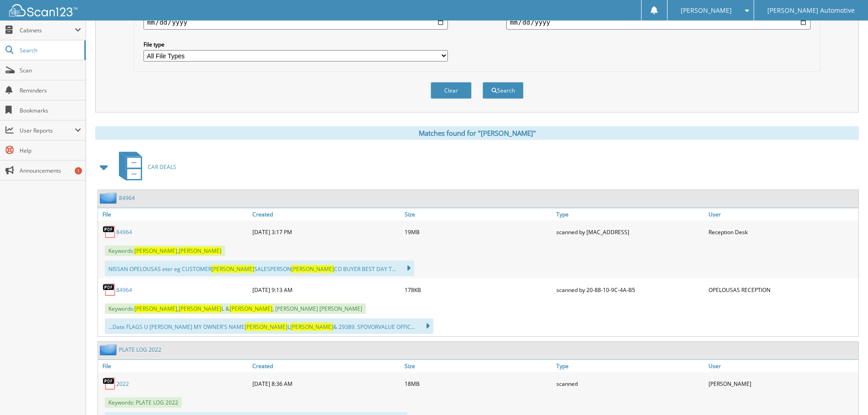  What do you see at coordinates (296, 22) in the screenshot?
I see `input: start` at bounding box center [296, 22].